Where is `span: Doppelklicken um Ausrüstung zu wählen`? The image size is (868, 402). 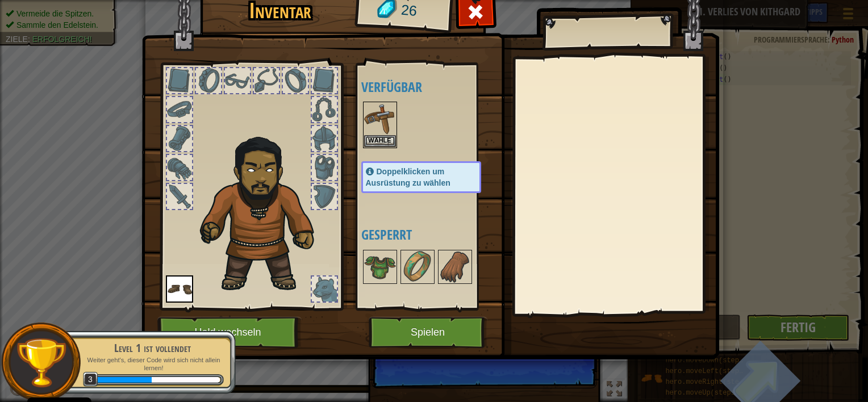
span: Doppelklicken um Ausrüstung zu wählen is located at coordinates (408, 177).